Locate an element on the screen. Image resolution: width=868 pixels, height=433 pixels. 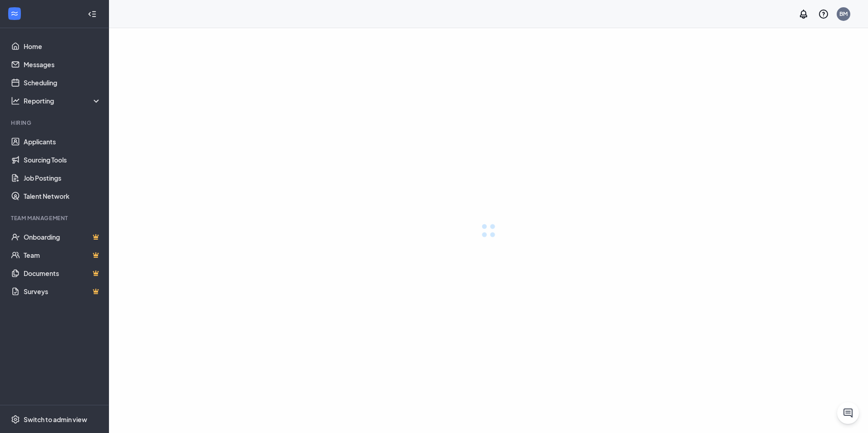
div: BM is located at coordinates (843, 14).